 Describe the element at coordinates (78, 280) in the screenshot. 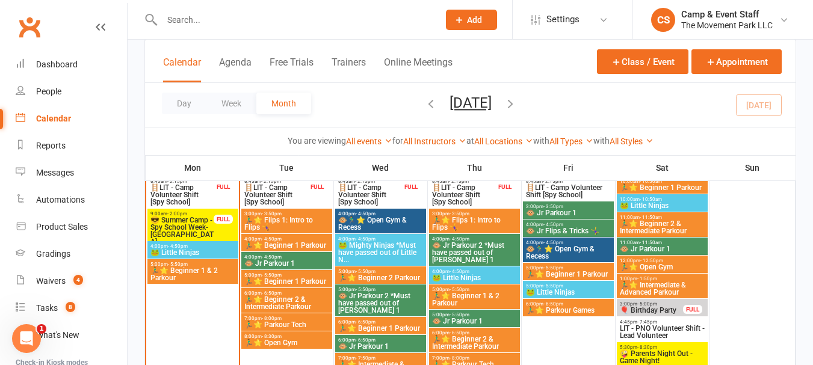

I see `span: 4` at that location.